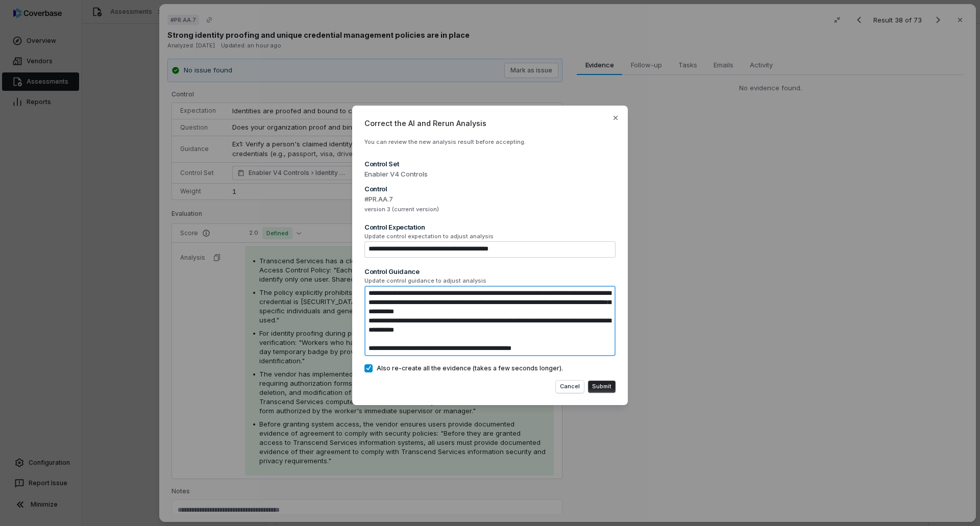 The width and height of the screenshot is (980, 526). I want to click on span: version 3 (current version), so click(490, 209).